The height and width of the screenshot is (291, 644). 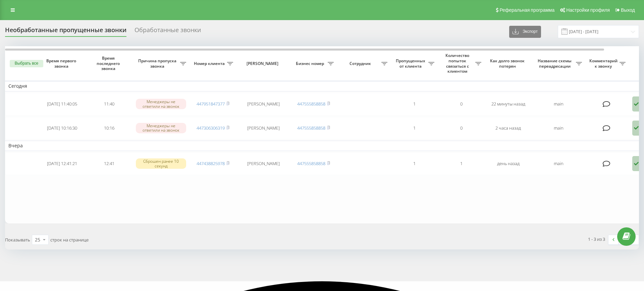 What do you see at coordinates (211, 104) in the screenshot?
I see `a: 447951847377` at bounding box center [211, 104].